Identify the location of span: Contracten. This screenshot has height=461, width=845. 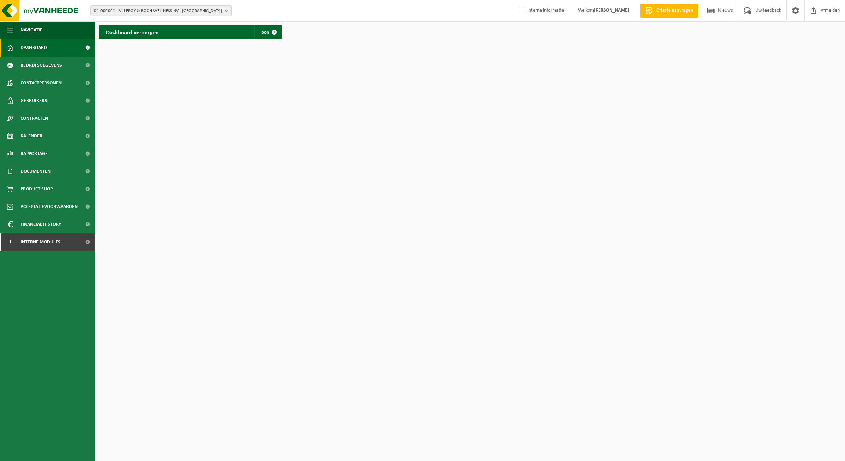
(34, 118).